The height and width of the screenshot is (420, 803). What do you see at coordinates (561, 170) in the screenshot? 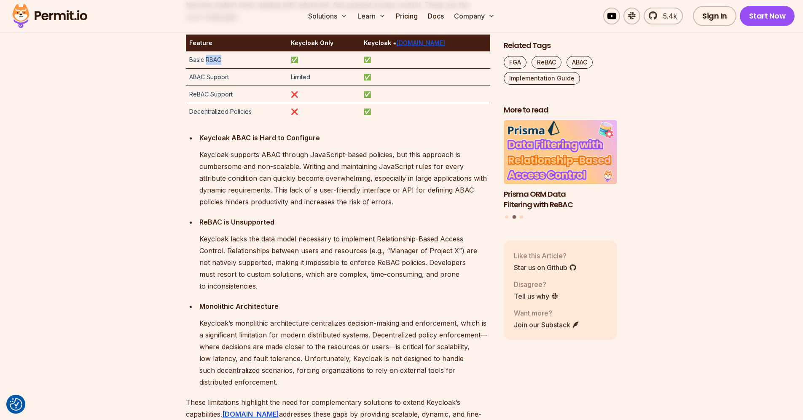
I see `div: Posts` at bounding box center [561, 170].